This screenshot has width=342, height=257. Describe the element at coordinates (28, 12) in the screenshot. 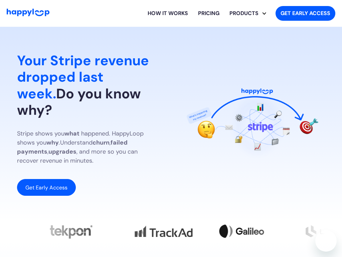

I see `img: HappyLoop Logo` at that location.